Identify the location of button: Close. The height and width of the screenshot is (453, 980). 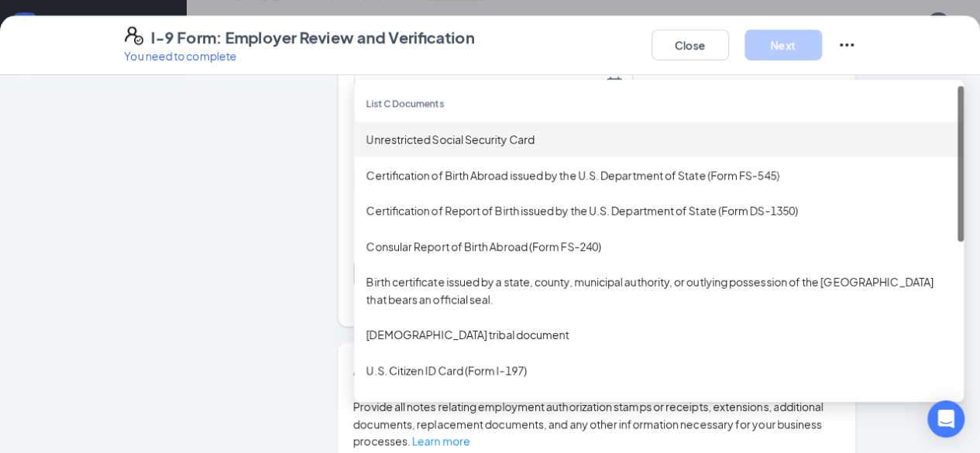
(690, 45).